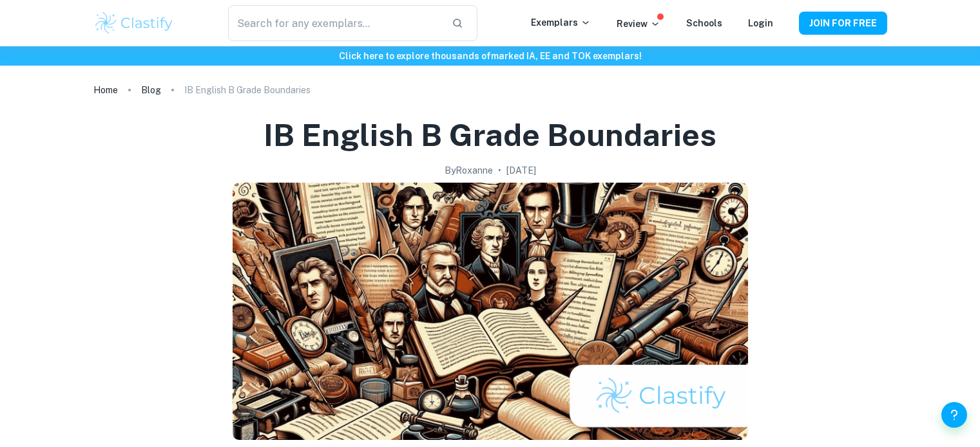 The image size is (980, 447). Describe the element at coordinates (638, 24) in the screenshot. I see `p: Review` at that location.